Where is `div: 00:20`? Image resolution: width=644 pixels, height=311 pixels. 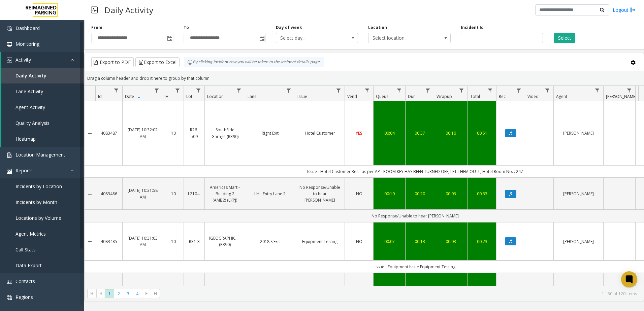 div: 00:20 is located at coordinates (420, 194).